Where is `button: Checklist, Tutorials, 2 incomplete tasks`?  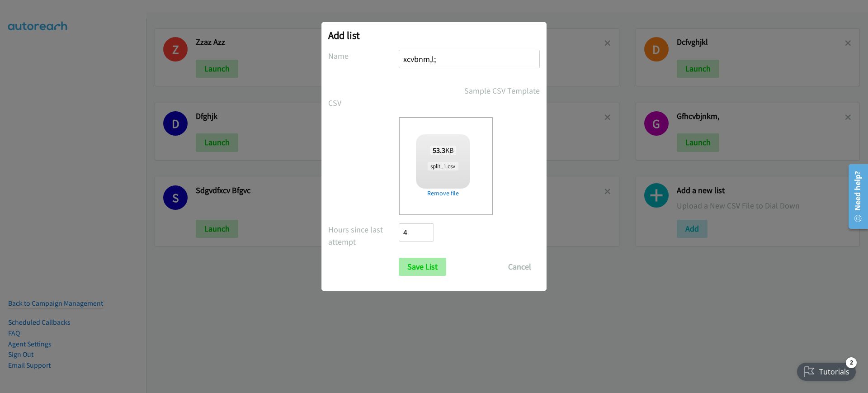 button: Checklist, Tutorials, 2 incomplete tasks is located at coordinates (35, 18).